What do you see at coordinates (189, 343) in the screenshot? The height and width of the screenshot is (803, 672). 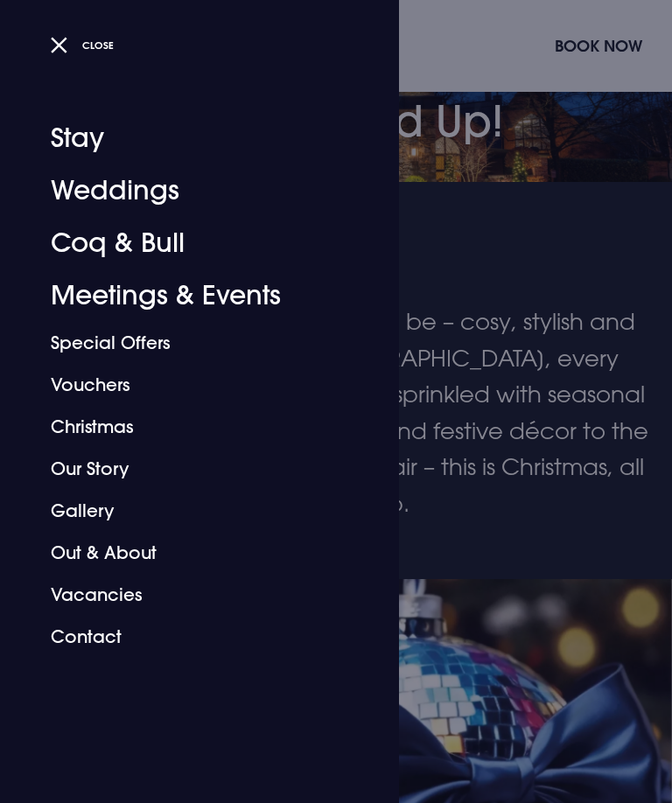 I see `a: Special Offers` at bounding box center [189, 343].